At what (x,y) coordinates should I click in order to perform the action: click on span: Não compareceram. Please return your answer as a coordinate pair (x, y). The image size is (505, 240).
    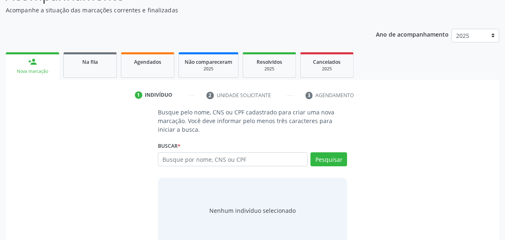
    Looking at the image, I should click on (208, 62).